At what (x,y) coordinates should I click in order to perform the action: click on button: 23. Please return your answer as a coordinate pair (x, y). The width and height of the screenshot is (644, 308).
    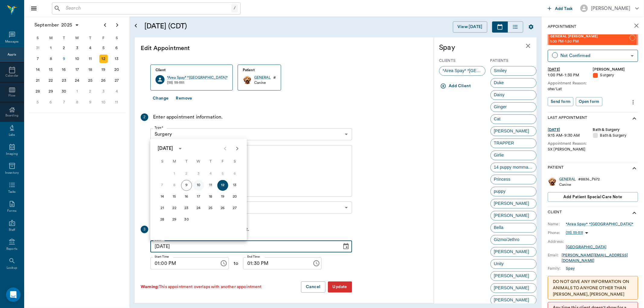
    Looking at the image, I should click on (186, 209).